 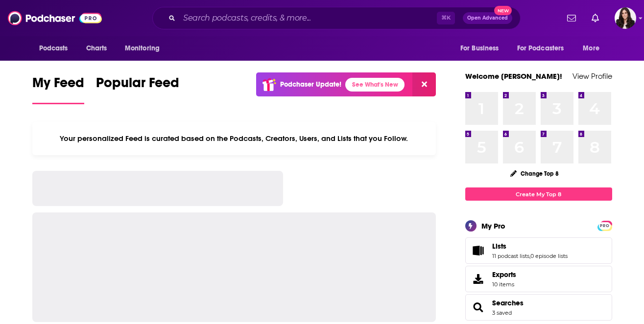 I want to click on span: For Podcasters, so click(x=540, y=48).